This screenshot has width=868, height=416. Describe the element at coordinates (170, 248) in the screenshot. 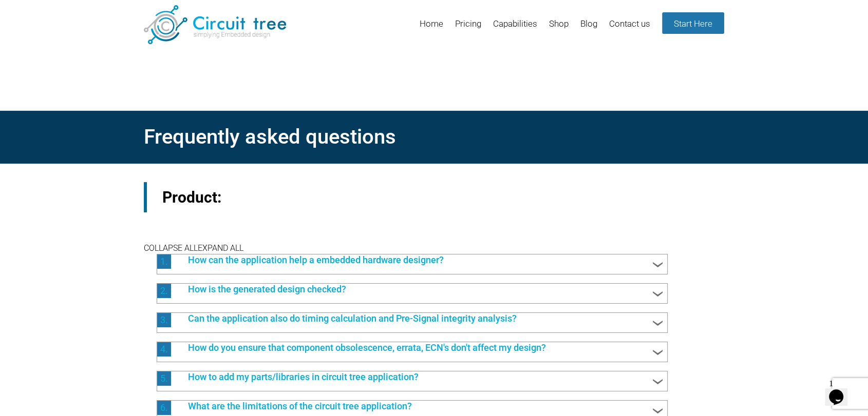

I see `span: COLLAPSE ALL` at that location.